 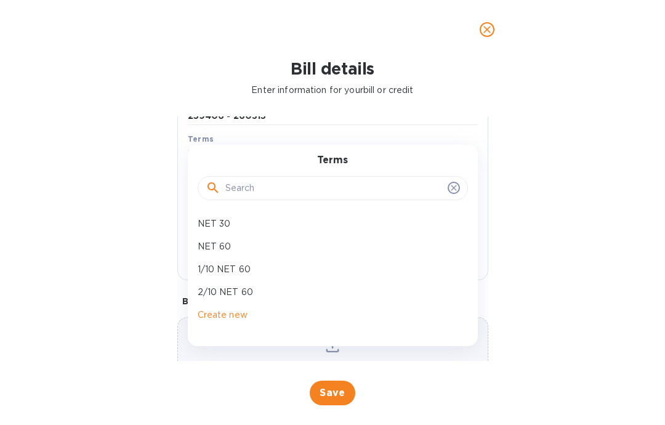 What do you see at coordinates (332, 393) in the screenshot?
I see `span: Save` at bounding box center [332, 393].